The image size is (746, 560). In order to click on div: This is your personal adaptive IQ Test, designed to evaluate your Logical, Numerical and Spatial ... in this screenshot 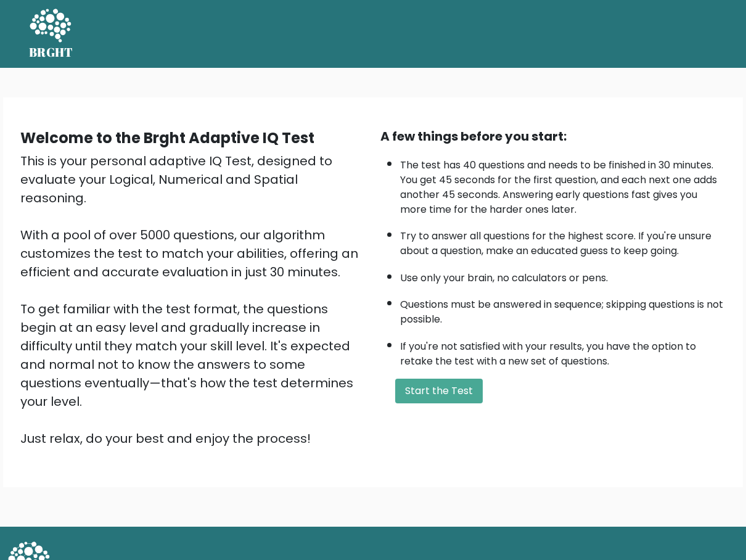, I will do `click(193, 300)`.